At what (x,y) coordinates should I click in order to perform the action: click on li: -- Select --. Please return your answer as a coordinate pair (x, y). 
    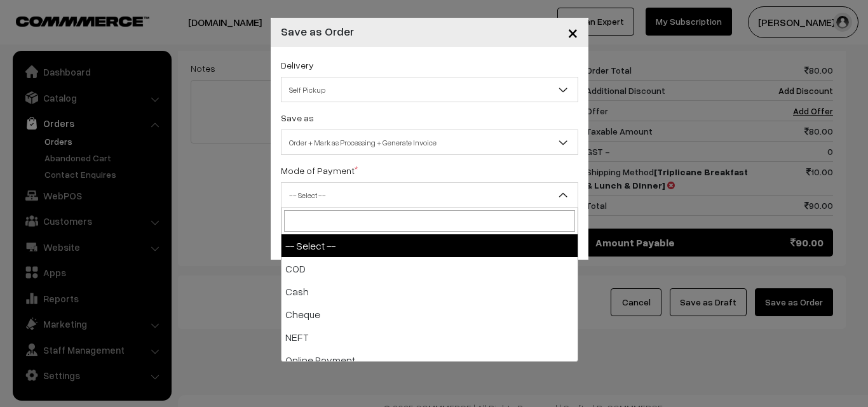
    Looking at the image, I should click on (430, 246).